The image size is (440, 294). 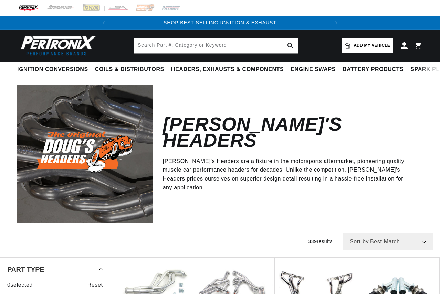 I want to click on summary: Ignition Conversions, so click(x=54, y=69).